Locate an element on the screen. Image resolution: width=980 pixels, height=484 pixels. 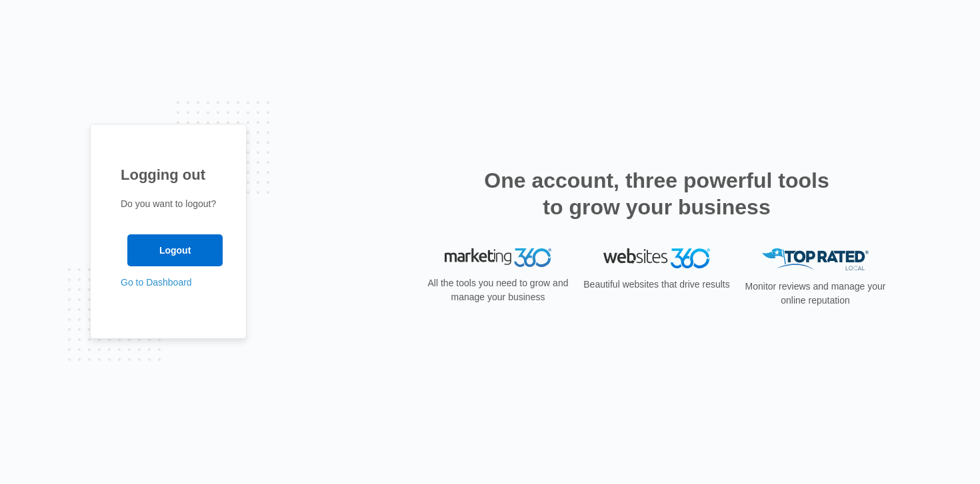
img: Top Rated Local is located at coordinates (815, 259).